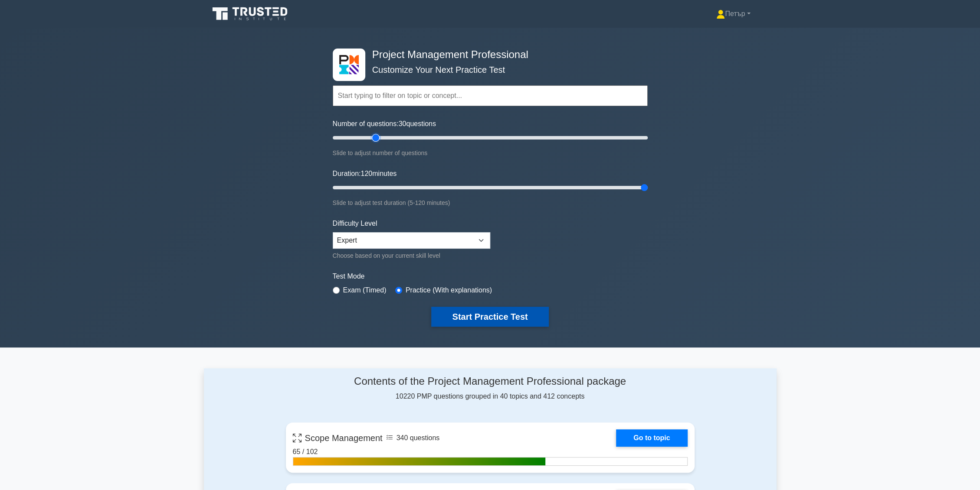  Describe the element at coordinates (365, 290) in the screenshot. I see `label: Exam (Timed)` at that location.